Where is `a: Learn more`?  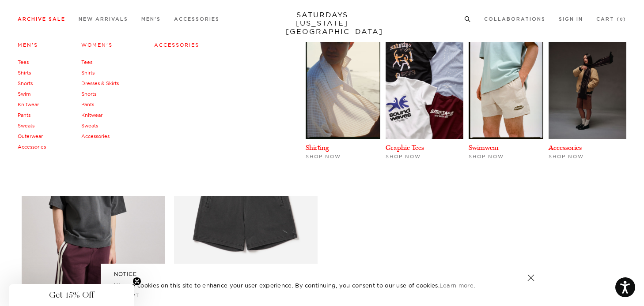 a: Learn more is located at coordinates (457, 286).